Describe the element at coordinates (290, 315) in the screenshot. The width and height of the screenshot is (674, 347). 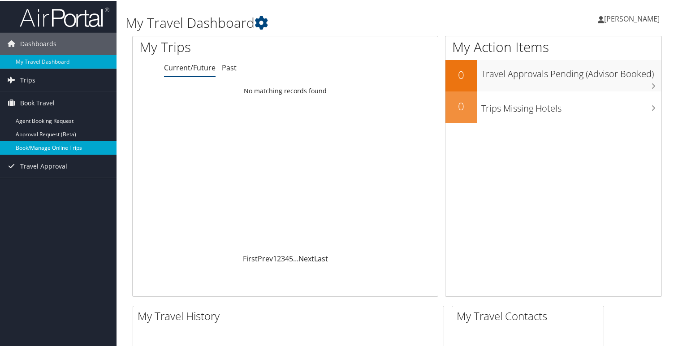
I see `h2: My Travel History` at that location.